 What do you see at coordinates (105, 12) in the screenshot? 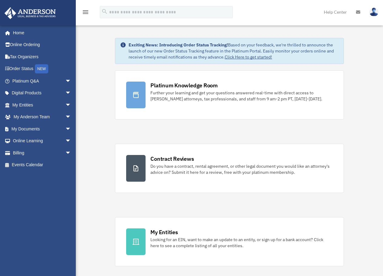
I see `i: search` at bounding box center [105, 12].